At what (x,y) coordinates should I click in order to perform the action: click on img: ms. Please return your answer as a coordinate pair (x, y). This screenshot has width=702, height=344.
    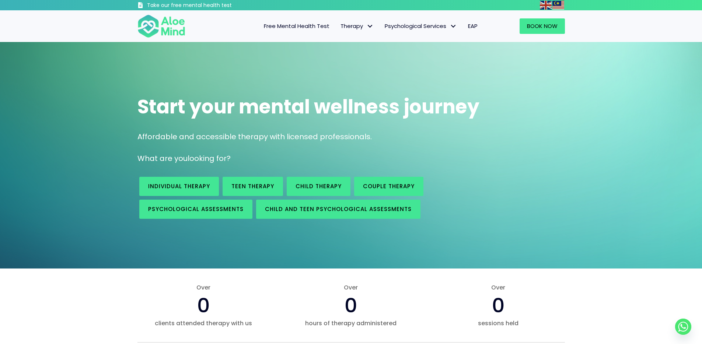
    Looking at the image, I should click on (558, 5).